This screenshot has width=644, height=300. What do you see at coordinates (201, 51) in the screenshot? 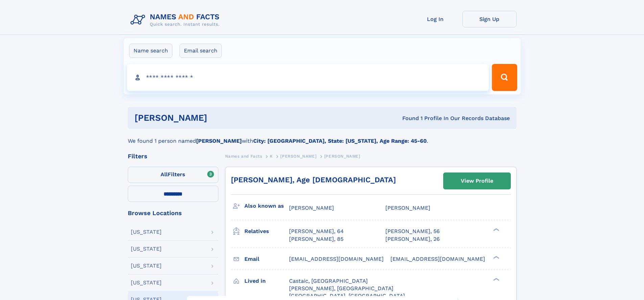
I see `label: Email search` at bounding box center [201, 51].